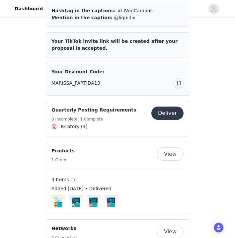 This screenshot has width=235, height=238. I want to click on div: avatar, so click(214, 9).